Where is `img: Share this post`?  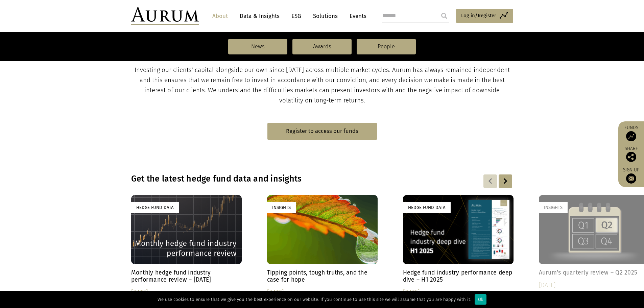 img: Share this post is located at coordinates (631, 157).